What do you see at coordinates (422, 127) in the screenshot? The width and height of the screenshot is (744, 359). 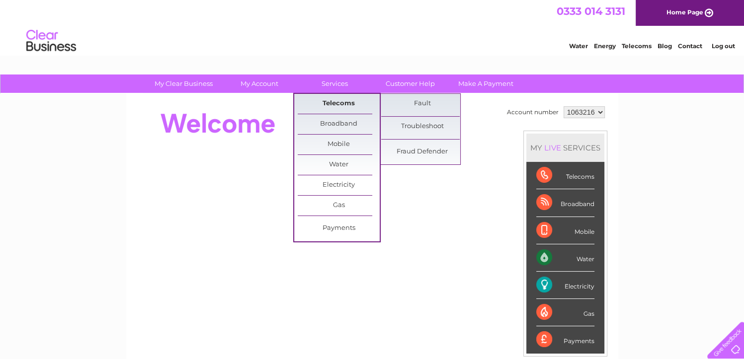 I see `a: Troubleshoot` at bounding box center [422, 127].